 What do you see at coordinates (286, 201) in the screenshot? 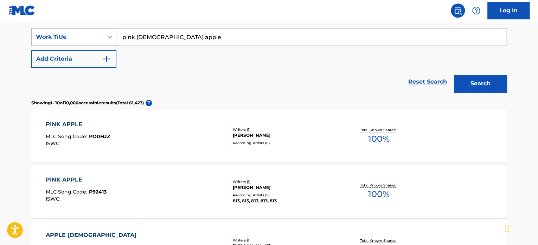
I see `div: 813, 813, 813, 813, 813` at bounding box center [286, 201].